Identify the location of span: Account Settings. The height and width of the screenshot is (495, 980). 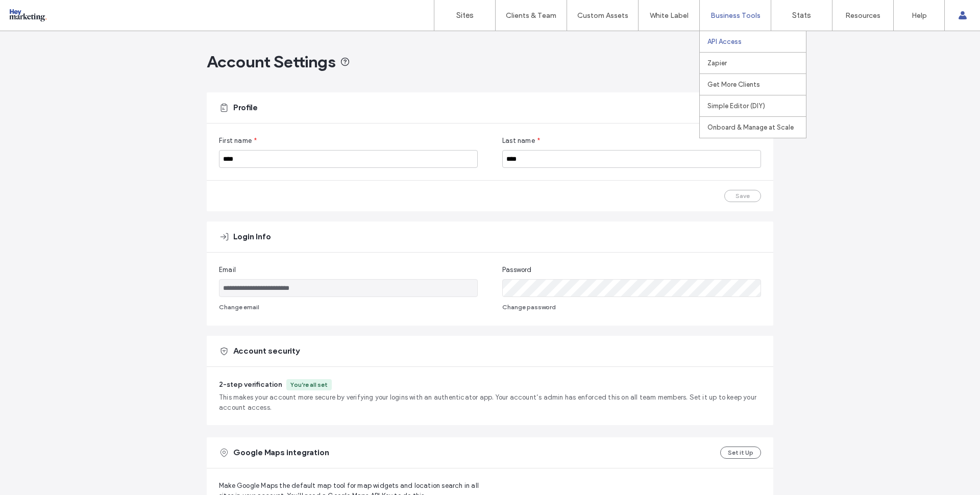
(271, 62).